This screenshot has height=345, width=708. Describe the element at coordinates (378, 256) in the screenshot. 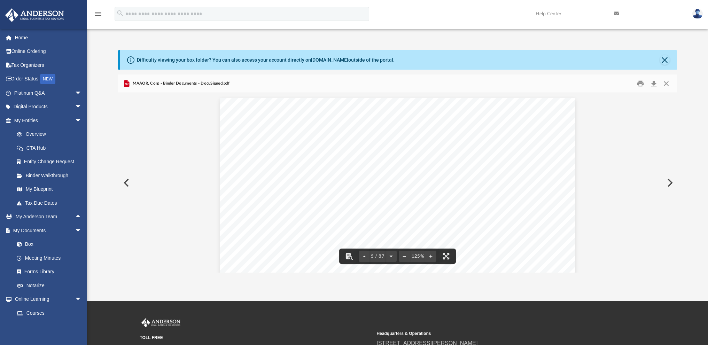

I see `span: 5 / 87` at that location.